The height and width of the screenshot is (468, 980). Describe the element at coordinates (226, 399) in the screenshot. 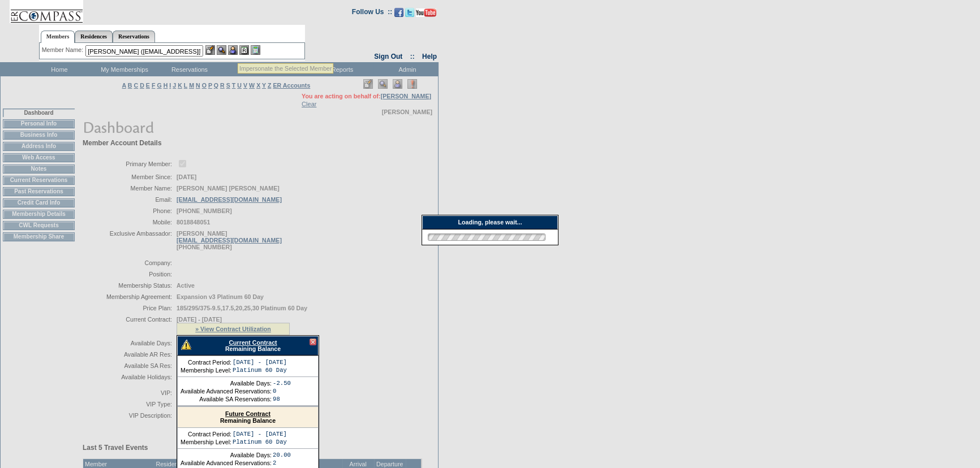

I see `td: Available SA Reservations:` at that location.